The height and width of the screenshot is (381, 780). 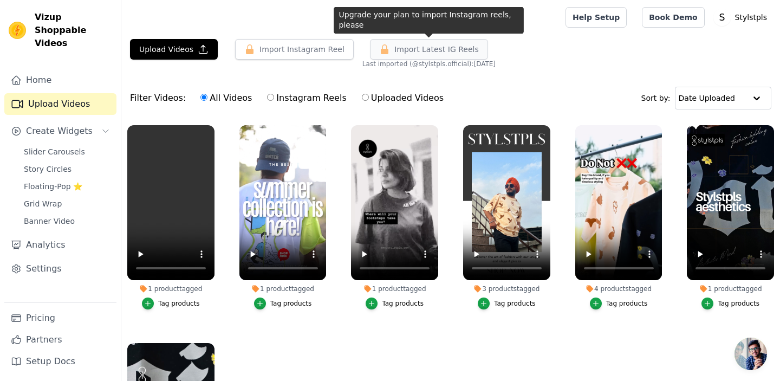 I want to click on button: Upload Videos, so click(x=174, y=49).